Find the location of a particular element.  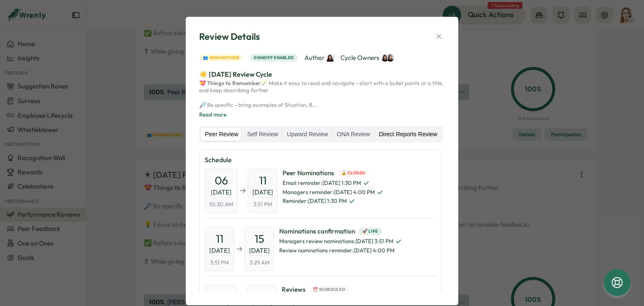

span: Author is located at coordinates (319, 58).